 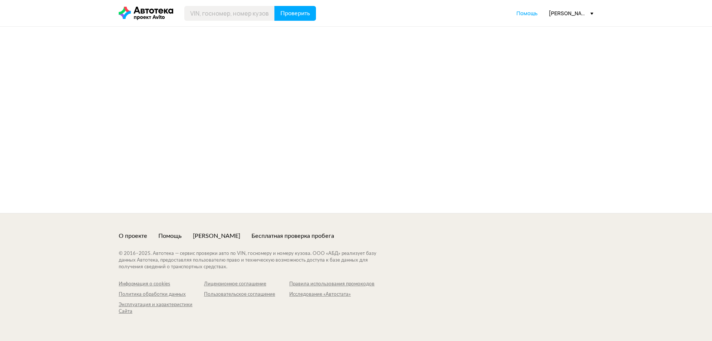 I want to click on span: Помощь, so click(x=527, y=13).